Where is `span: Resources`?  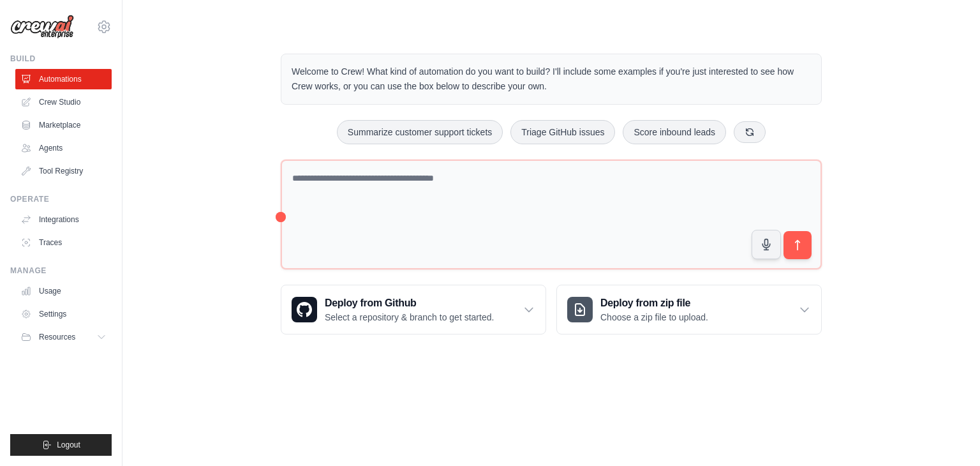 span: Resources is located at coordinates (57, 337).